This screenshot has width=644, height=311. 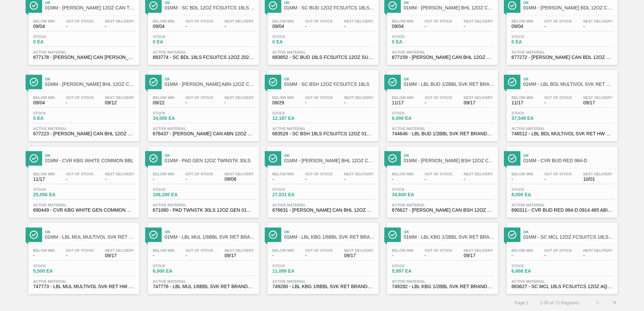 What do you see at coordinates (204, 134) in the screenshot?
I see `span: 676437 - CARR CAN ABN 12OZ CAN PK 15/12 CAN 0522` at bounding box center [204, 134].